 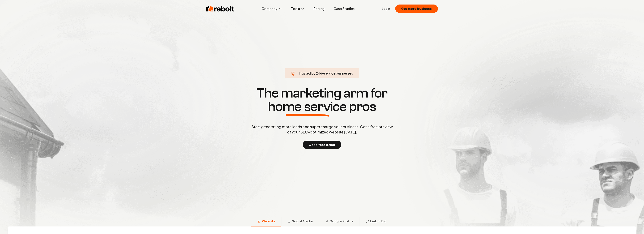 What do you see at coordinates (266, 222) in the screenshot?
I see `button: Website` at bounding box center [266, 222].